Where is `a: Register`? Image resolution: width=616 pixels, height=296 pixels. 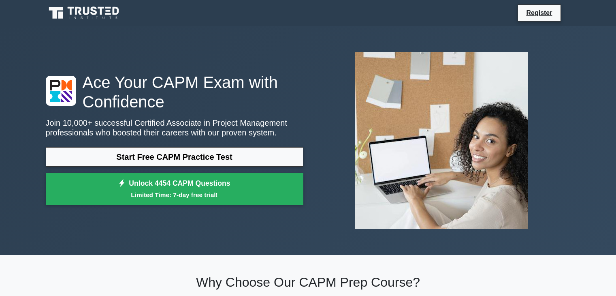
a: Register is located at coordinates (539, 13).